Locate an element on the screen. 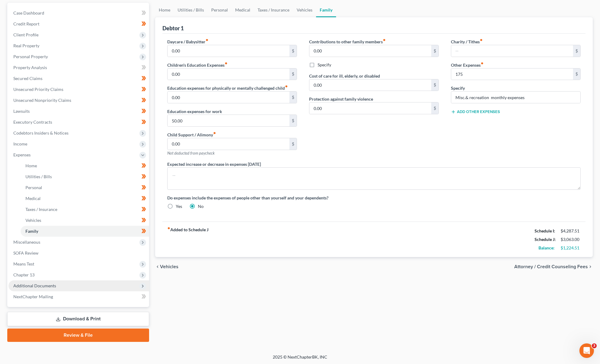  span: Family is located at coordinates (32, 231).